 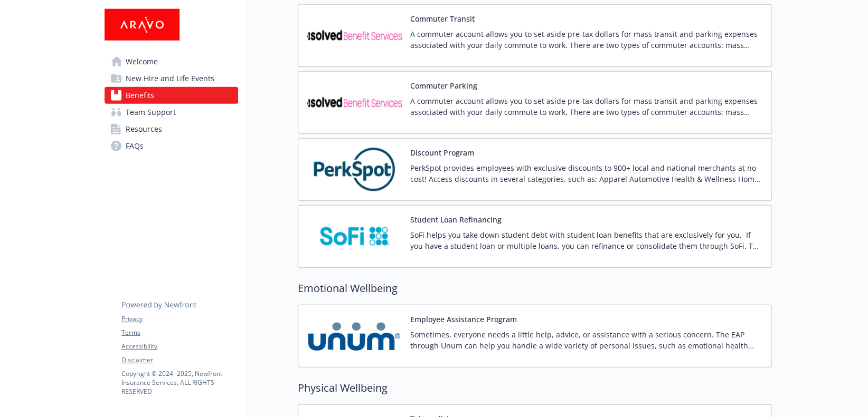 What do you see at coordinates (171, 79) in the screenshot?
I see `a: New Hire and Life Events` at bounding box center [171, 79].